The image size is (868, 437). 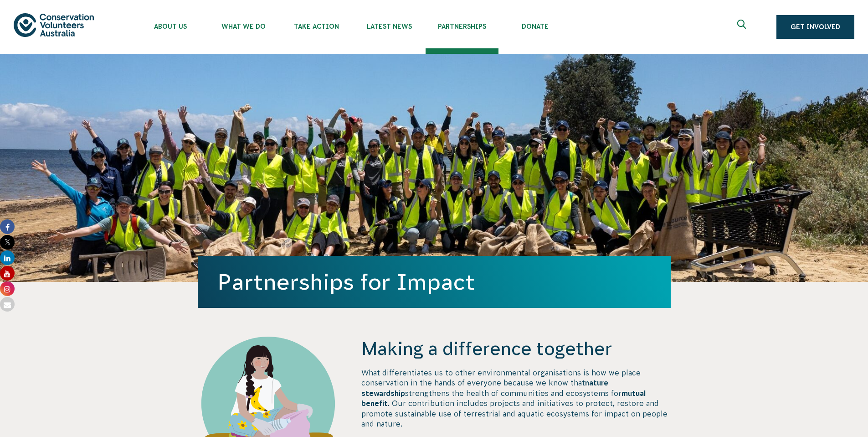 What do you see at coordinates (516, 398) in the screenshot?
I see `p: What differentiates us to other environmental organisations is how we place conservation in the h...` at bounding box center [516, 398].